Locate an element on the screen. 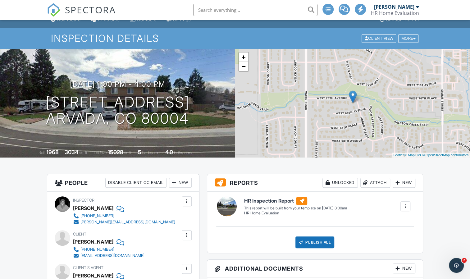  span: sq.ft. is located at coordinates (128, 152).